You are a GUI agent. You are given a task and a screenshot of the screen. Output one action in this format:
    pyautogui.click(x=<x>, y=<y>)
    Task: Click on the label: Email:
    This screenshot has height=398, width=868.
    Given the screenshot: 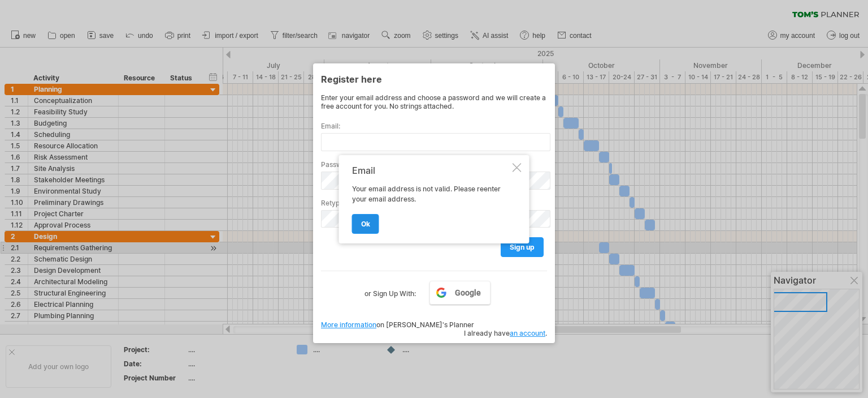 What is the action you would take?
    pyautogui.click(x=434, y=125)
    